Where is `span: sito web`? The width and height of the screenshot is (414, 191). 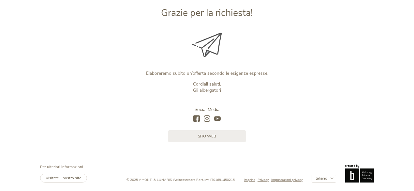 span: sito web is located at coordinates (207, 136).